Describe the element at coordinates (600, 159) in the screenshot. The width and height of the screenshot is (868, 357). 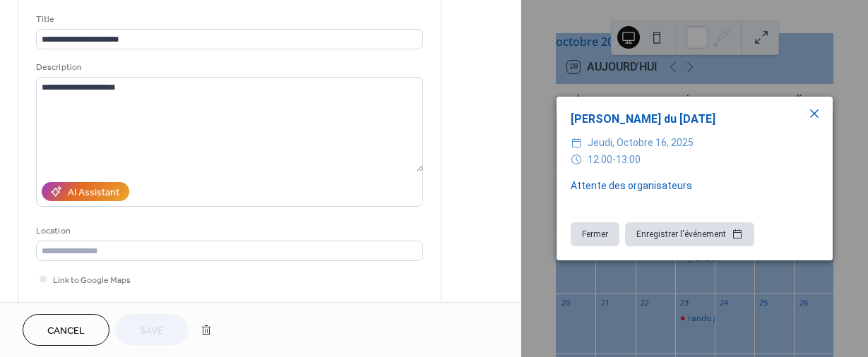
I see `span: 12:00` at that location.